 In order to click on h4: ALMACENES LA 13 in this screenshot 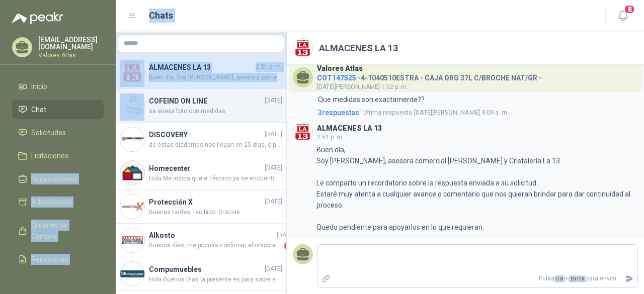, I will do `click(201, 68)`.